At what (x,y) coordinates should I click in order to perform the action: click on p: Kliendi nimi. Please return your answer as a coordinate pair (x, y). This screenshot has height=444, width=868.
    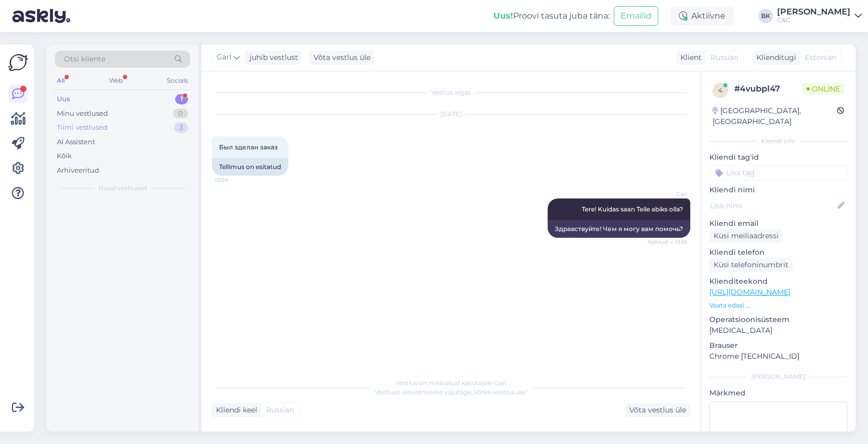
    Looking at the image, I should click on (778, 190).